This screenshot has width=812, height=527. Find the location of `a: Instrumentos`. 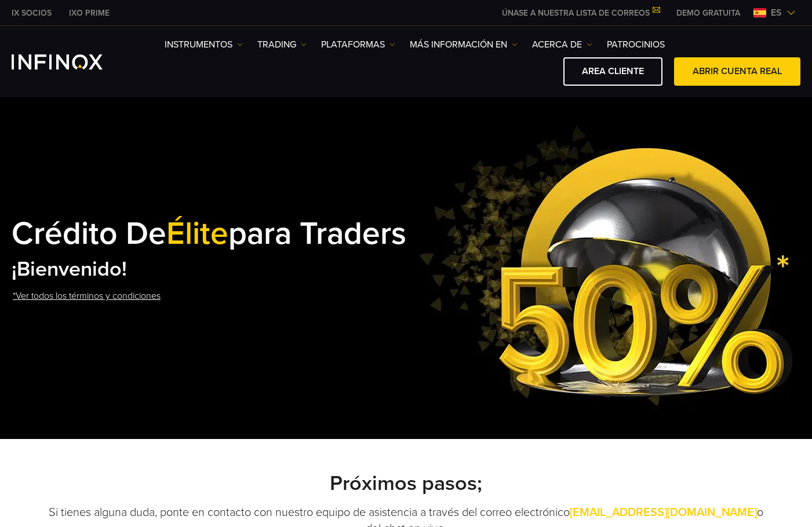

a: Instrumentos is located at coordinates (203, 45).